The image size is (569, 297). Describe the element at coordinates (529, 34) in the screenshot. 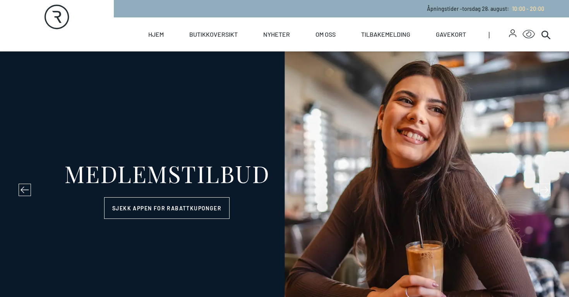

I see `button: Open Accessibility Menu` at that location.